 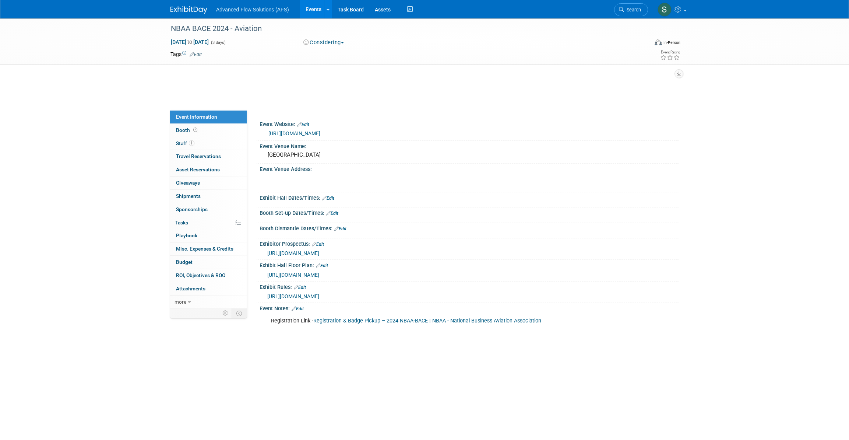 I want to click on a: Booth, so click(x=209, y=130).